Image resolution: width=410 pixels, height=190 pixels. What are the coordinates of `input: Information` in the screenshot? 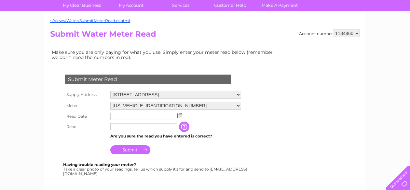 It's located at (185, 127).